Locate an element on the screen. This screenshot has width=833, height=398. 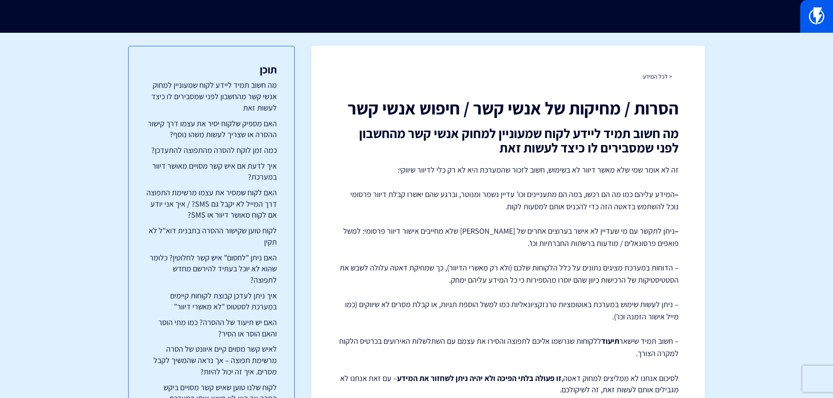
h2: מה חשוב תמיד ליידע לקוח שמעוניין למחוק אנשי קשר מהחשבון לפני שמסבירים לו כיצד לעשות זאת is located at coordinates (508, 141).